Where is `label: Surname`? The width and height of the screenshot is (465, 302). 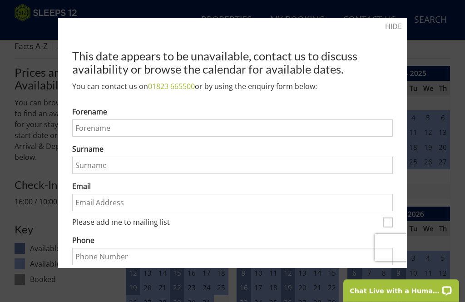
label: Surname is located at coordinates (233, 149).